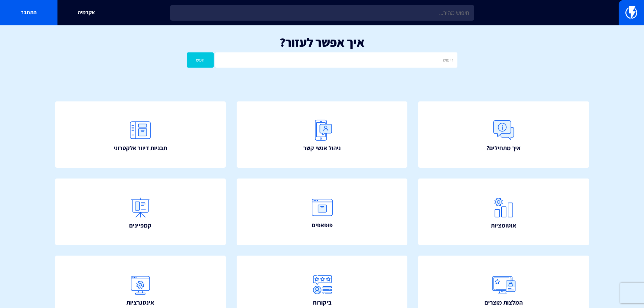 This screenshot has width=644, height=308. What do you see at coordinates (141, 212) in the screenshot?
I see `a: קמפיינים` at bounding box center [141, 212].